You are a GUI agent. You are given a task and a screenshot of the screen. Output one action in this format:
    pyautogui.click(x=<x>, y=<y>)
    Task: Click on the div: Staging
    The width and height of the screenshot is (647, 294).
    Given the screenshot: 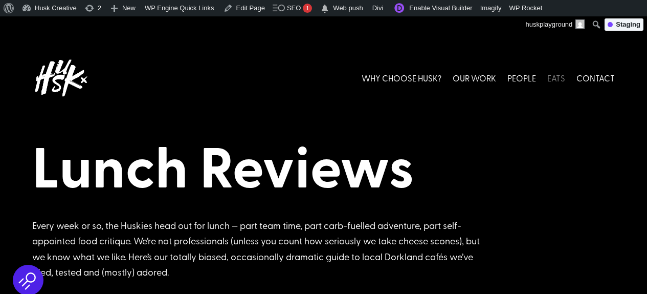 What is the action you would take?
    pyautogui.click(x=624, y=25)
    